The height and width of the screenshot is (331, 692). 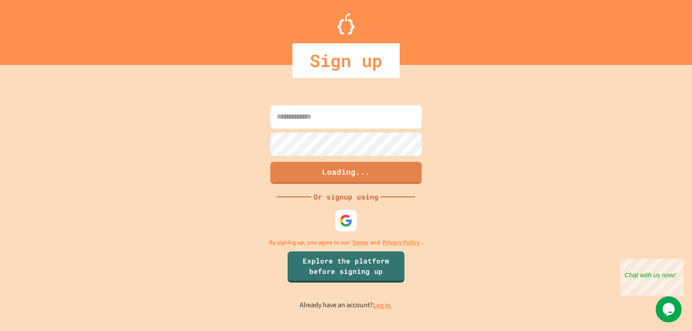 What do you see at coordinates (383, 305) in the screenshot?
I see `a: Log in.` at bounding box center [383, 305].